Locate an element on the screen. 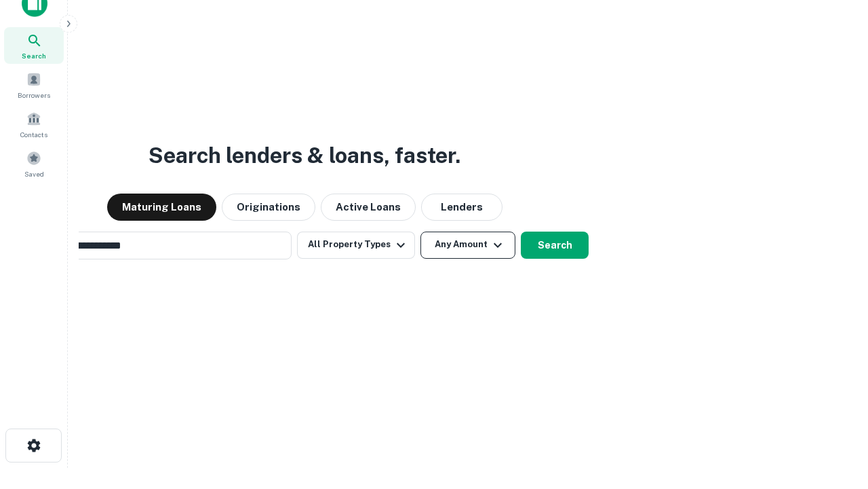 The width and height of the screenshot is (868, 489). div: Borrowers is located at coordinates (34, 85).